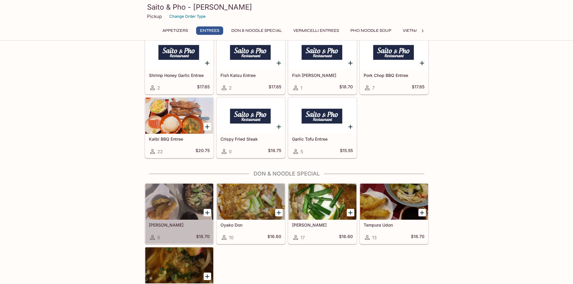  Describe the element at coordinates (422, 213) in the screenshot. I see `button: Add Tempura Udon` at that location.